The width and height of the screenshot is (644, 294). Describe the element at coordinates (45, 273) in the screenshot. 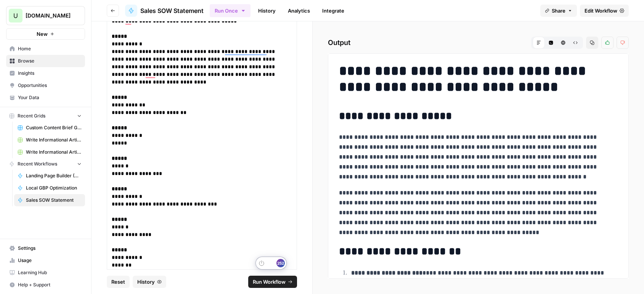

I see `a: Learning Hub` at that location.